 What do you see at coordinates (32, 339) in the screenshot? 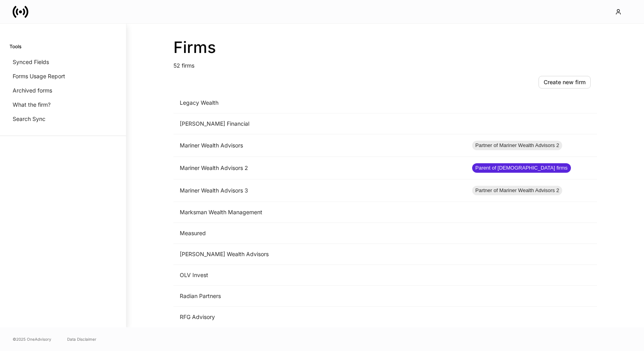
I see `span: © 2025 OneAdvisory` at bounding box center [32, 339].